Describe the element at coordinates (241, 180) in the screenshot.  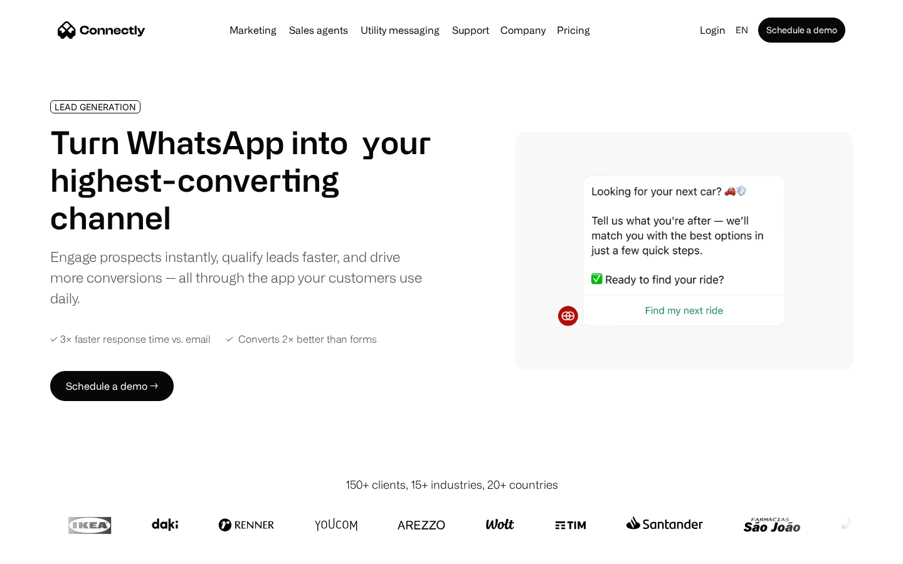
I see `h1: Turn WhatsApp into your highest-converting channel` at that location.